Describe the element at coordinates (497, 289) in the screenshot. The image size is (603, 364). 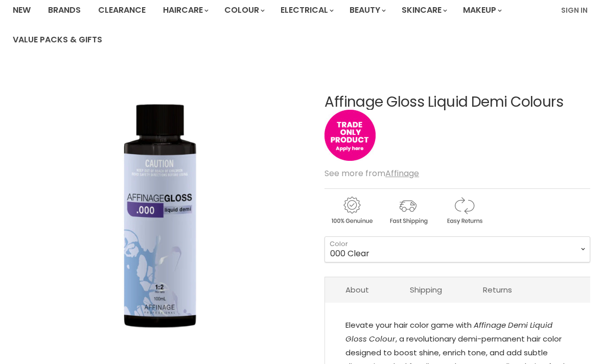
I see `a: Returns` at that location.